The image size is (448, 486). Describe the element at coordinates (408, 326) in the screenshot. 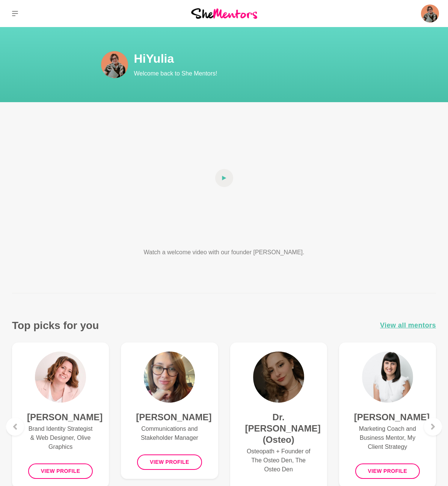

I see `a: View all mentors` at that location.